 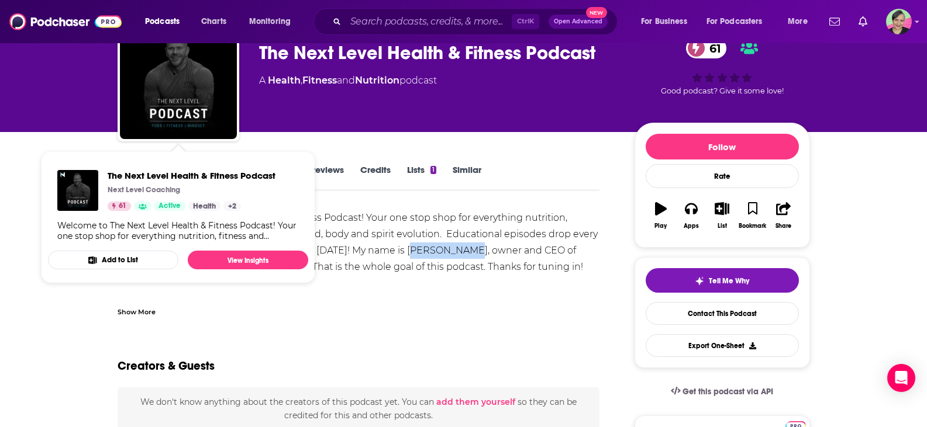 What do you see at coordinates (722, 313) in the screenshot?
I see `a: Contact This Podcast` at bounding box center [722, 313].